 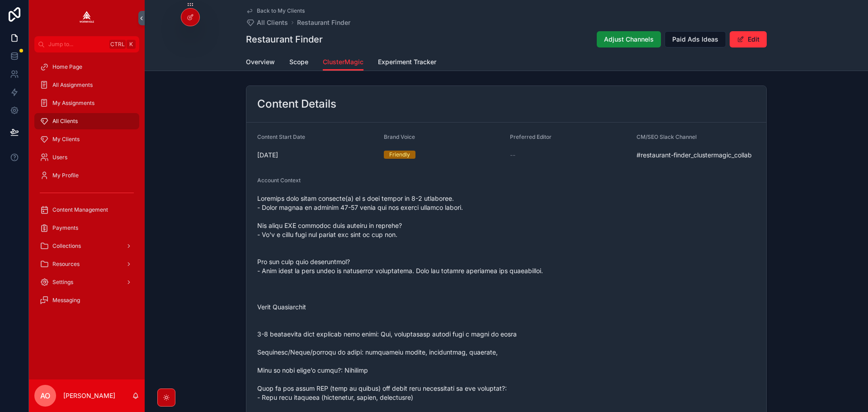 What do you see at coordinates (275, 11) in the screenshot?
I see `a: Back to My Clients` at bounding box center [275, 11].